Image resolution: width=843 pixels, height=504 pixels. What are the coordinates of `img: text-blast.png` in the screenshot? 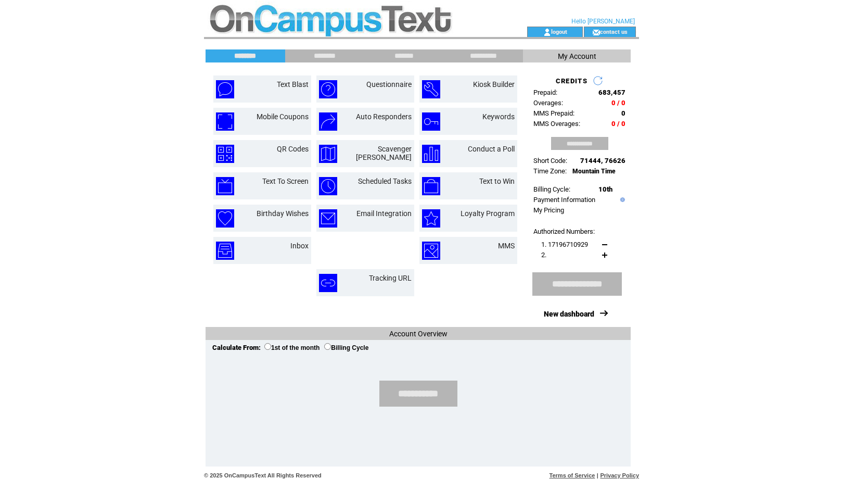 It's located at (224, 89).